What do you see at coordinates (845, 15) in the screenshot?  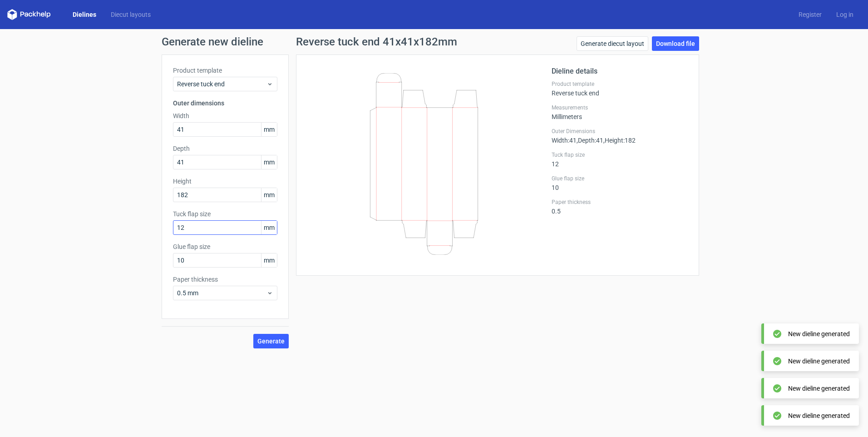 I see `a: Log in` at bounding box center [845, 15].